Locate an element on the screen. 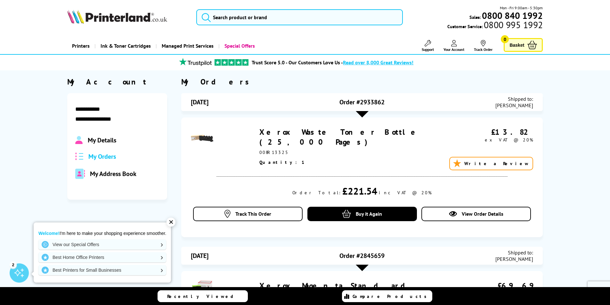 The image size is (610, 305). a: 0800 840 1992 is located at coordinates (511, 15).